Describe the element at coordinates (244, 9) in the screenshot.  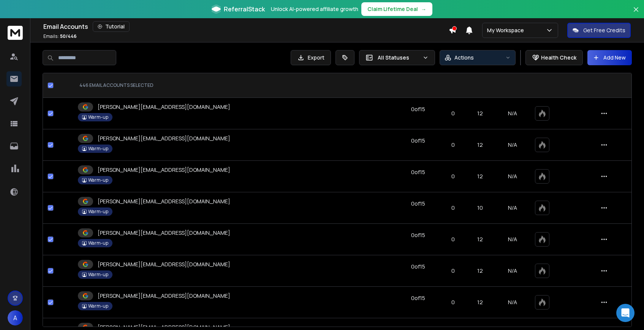
I see `span: ReferralStack` at that location.